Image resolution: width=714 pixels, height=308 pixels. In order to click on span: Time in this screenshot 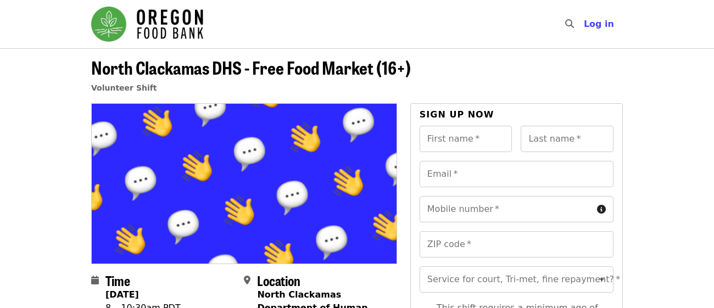, I will do `click(118, 280)`.